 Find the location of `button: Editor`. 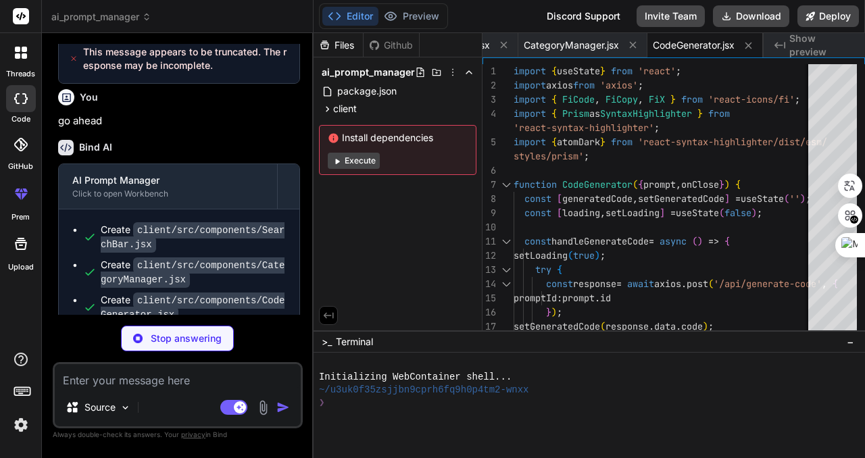

button: Editor is located at coordinates (350, 16).